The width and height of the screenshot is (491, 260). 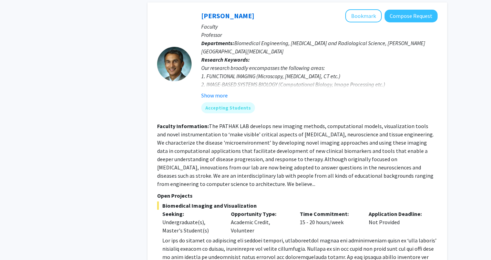 What do you see at coordinates (183, 126) in the screenshot?
I see `b: Faculty Information:` at bounding box center [183, 126].